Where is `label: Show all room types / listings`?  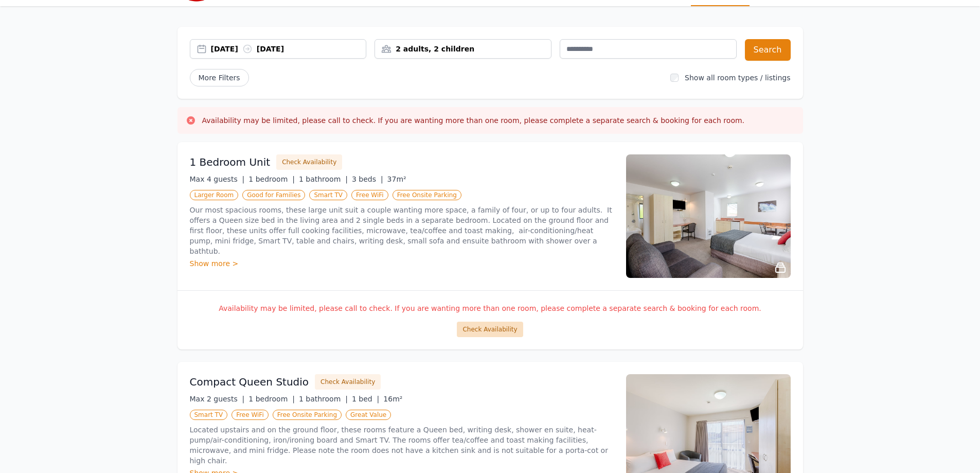
label: Show all room types / listings is located at coordinates (737, 78).